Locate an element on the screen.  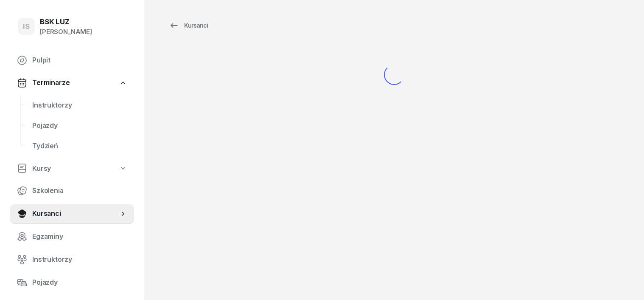
span: IS is located at coordinates (26, 27).